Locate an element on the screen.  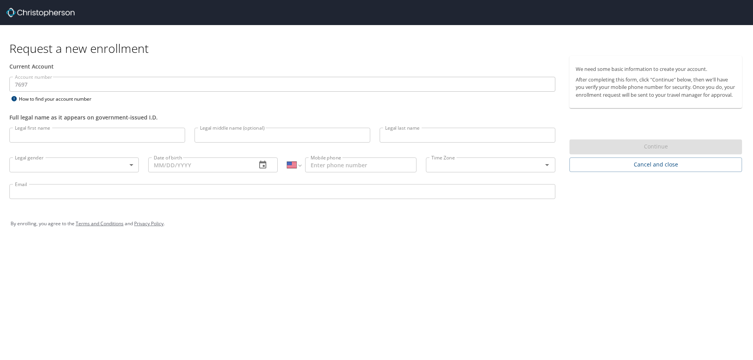
div: Full legal name as it appears on government-issued I.D. is located at coordinates (282, 117).